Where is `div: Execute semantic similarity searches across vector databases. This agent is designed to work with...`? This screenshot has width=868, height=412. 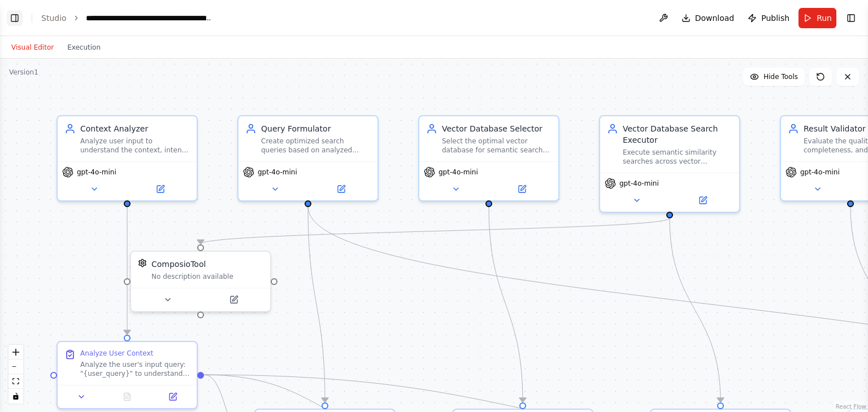 div: Execute semantic similarity searches across vector databases. This agent is designed to work with... is located at coordinates (678, 157).